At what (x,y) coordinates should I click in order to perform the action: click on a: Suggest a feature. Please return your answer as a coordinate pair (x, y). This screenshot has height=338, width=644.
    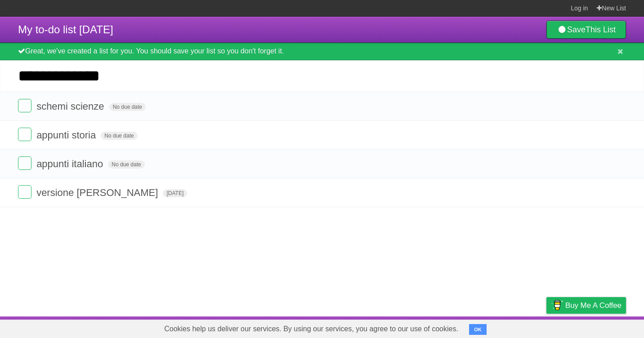
    Looking at the image, I should click on (598, 327).